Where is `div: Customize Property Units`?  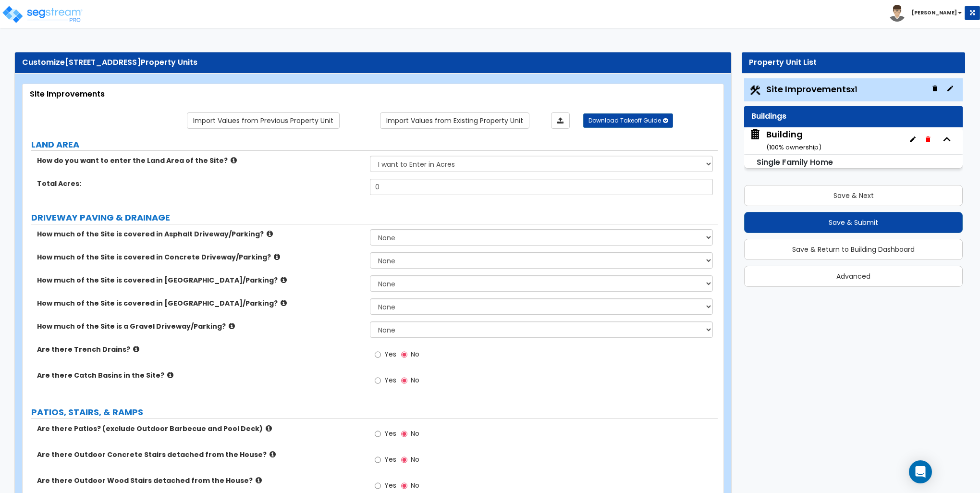
div: Customize Property Units is located at coordinates (373, 63).